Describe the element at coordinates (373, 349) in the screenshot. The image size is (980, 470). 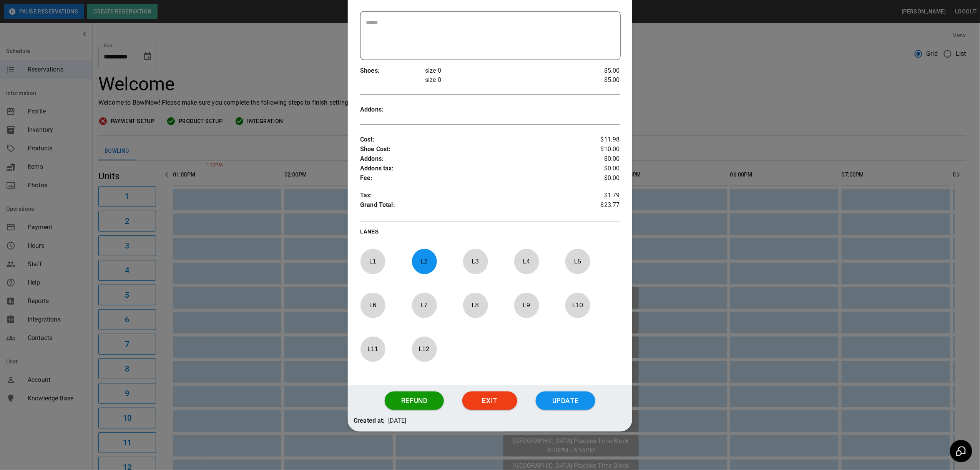
I see `p: L 11` at that location.